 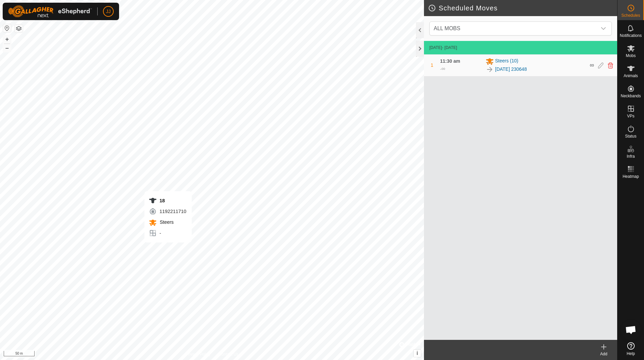 I want to click on span: Heatmap, so click(x=631, y=177).